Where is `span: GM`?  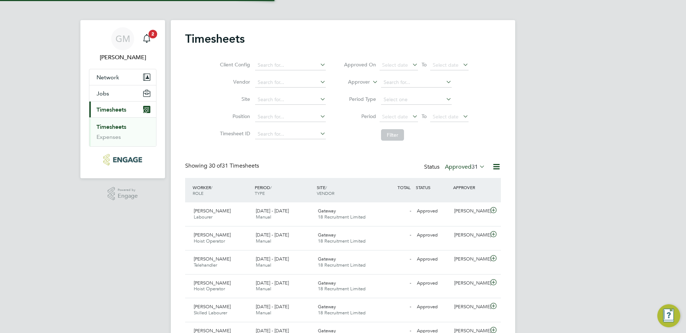 span: GM is located at coordinates (123, 39).